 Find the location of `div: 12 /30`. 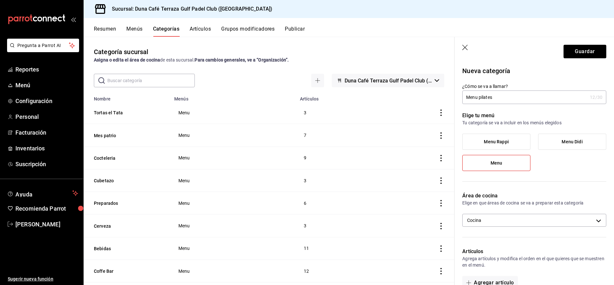

div: 12 /30 is located at coordinates (596, 97).